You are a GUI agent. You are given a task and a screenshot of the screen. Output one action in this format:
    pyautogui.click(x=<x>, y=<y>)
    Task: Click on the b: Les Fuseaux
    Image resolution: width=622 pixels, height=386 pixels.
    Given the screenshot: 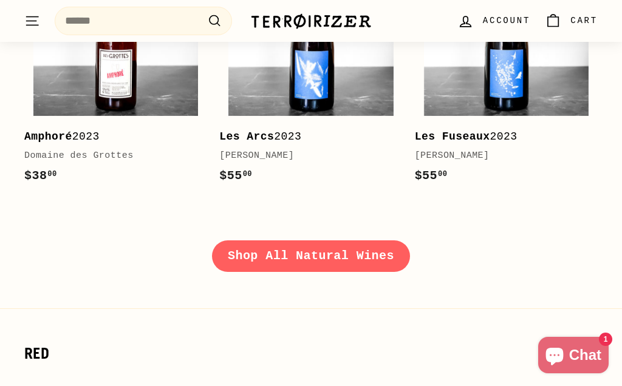 What is the action you would take?
    pyautogui.click(x=452, y=137)
    